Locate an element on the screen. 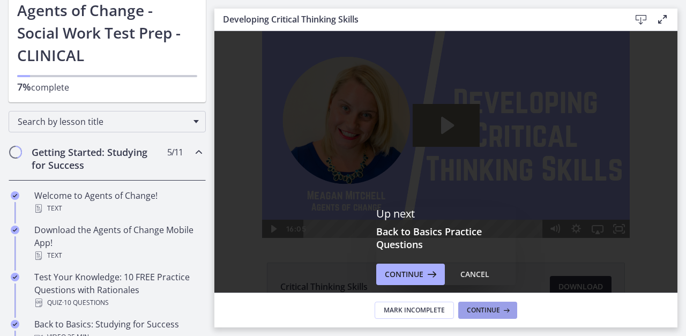  button: Mark Incomplete is located at coordinates (414, 310).